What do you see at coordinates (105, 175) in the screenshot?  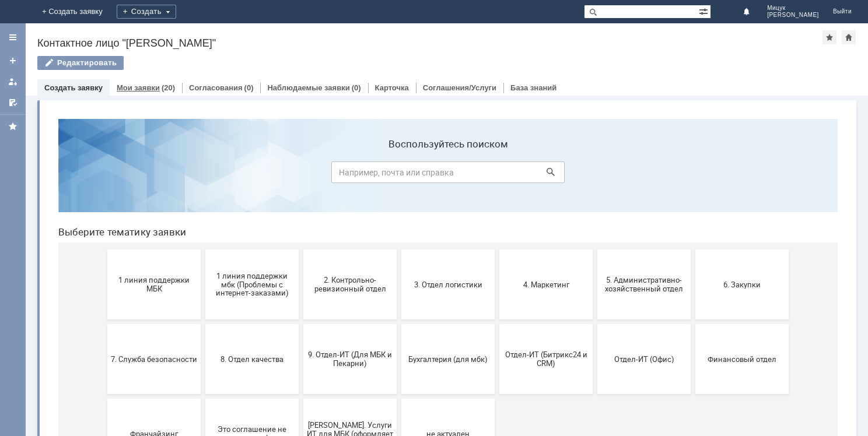 I see `span: 1 линия поддержки МБК` at bounding box center [105, 175].